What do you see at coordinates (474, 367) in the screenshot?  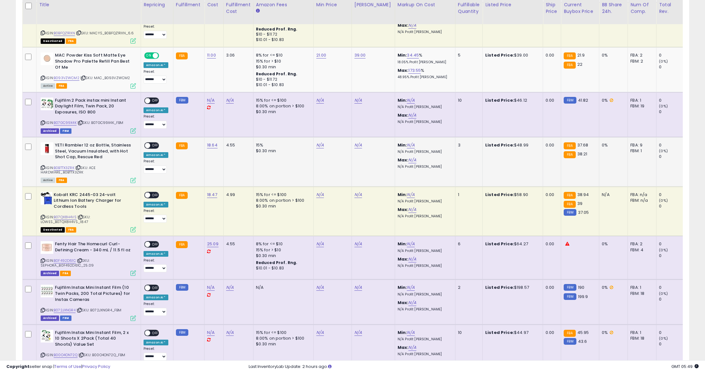 I see `div: Last InventoryLab Update: 2 hours ago.` at bounding box center [474, 367].